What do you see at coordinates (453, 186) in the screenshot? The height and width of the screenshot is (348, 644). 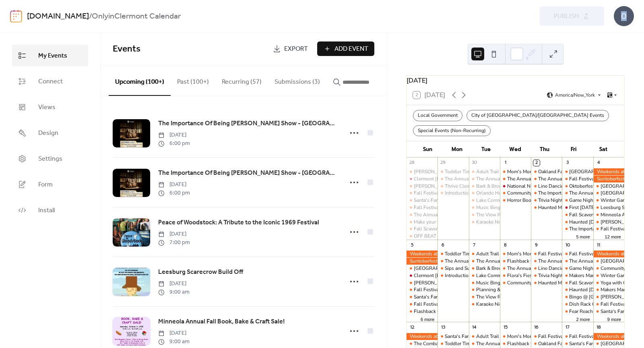 I see `div: Thrive Clermont Find your Fit Workshop` at bounding box center [453, 186].